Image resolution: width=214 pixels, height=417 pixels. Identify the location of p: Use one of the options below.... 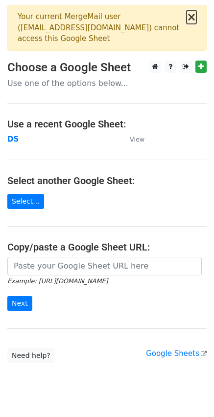
(107, 83).